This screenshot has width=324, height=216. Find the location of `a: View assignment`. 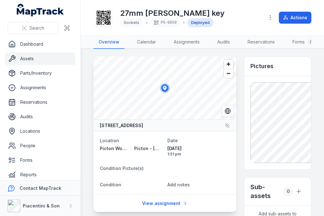

a: View assignment is located at coordinates (165, 203).